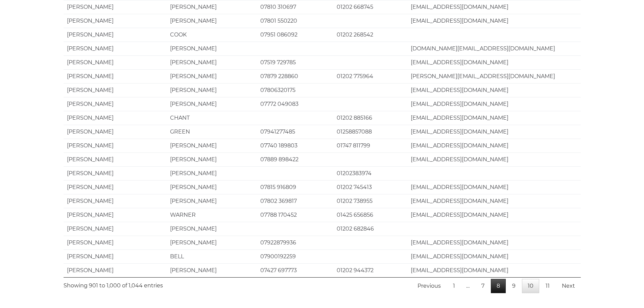 The width and height of the screenshot is (644, 308). What do you see at coordinates (295, 35) in the screenshot?
I see `td: 07951 086092` at bounding box center [295, 35].